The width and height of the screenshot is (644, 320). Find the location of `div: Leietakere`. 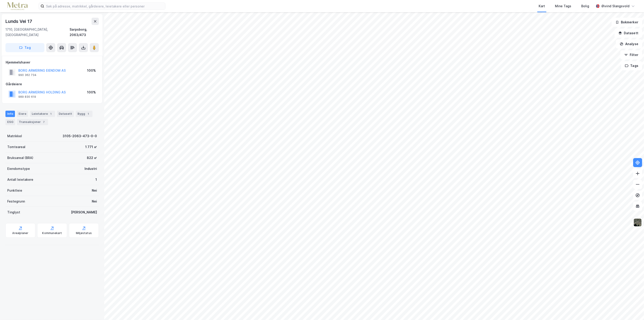

div: Leietakere is located at coordinates (42, 114).